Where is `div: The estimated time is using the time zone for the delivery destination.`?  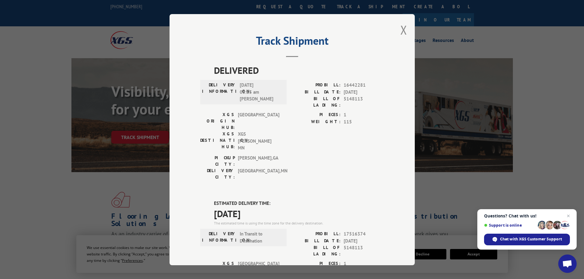
div: The estimated time is using the time zone for the delivery destination. is located at coordinates (299, 224).